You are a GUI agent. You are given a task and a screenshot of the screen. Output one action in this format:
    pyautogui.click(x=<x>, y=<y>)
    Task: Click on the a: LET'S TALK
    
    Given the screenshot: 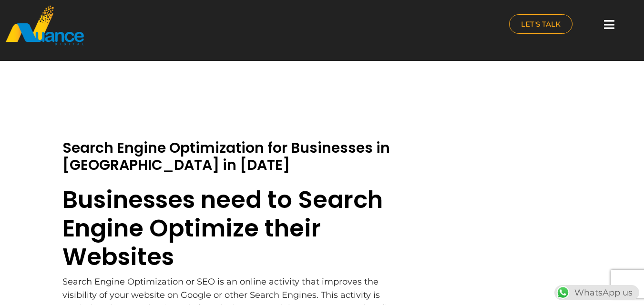 What is the action you would take?
    pyautogui.click(x=541, y=23)
    